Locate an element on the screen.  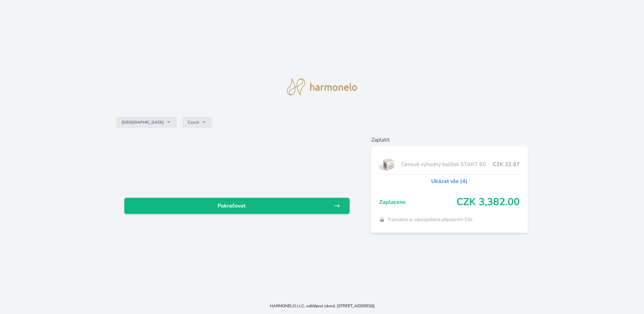
img: start.jpg is located at coordinates (389, 164).